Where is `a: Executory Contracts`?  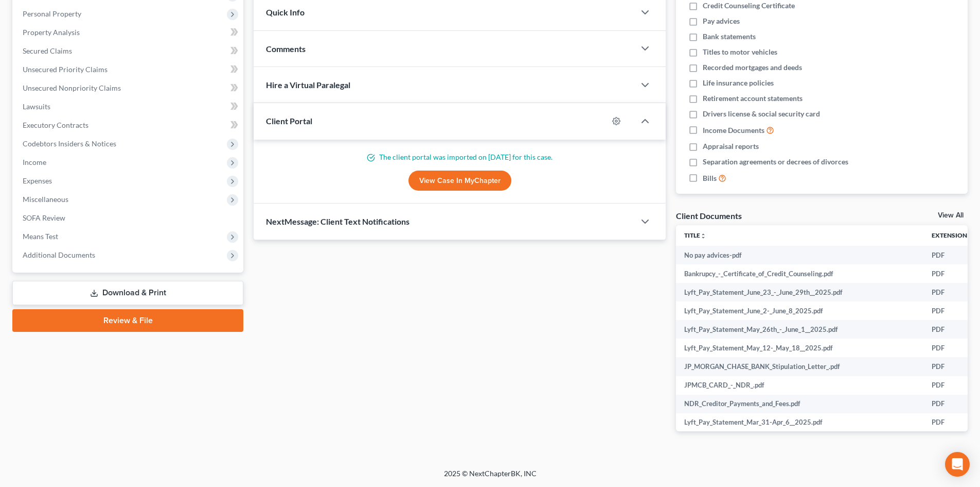 a: Executory Contracts is located at coordinates (128, 125).